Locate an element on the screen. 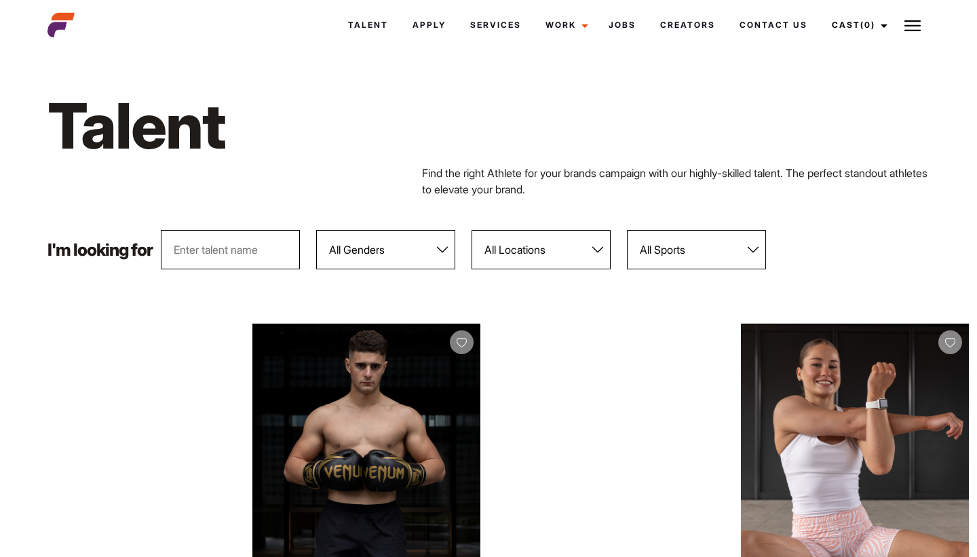 This screenshot has height=557, width=977. a: Contact Us is located at coordinates (774, 25).